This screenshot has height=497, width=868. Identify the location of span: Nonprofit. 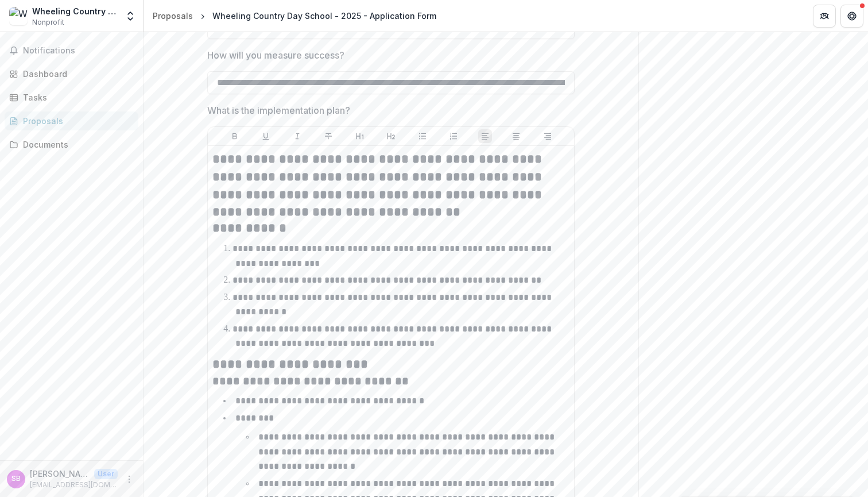
(48, 22).